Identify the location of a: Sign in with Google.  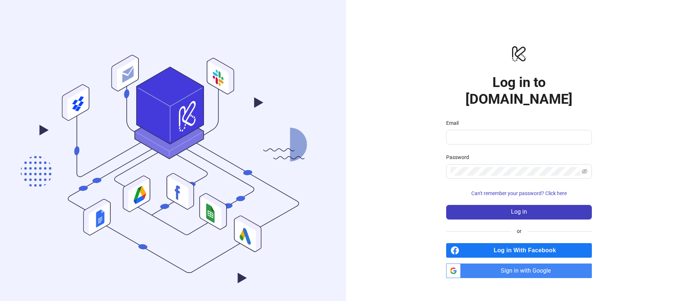
(519, 271).